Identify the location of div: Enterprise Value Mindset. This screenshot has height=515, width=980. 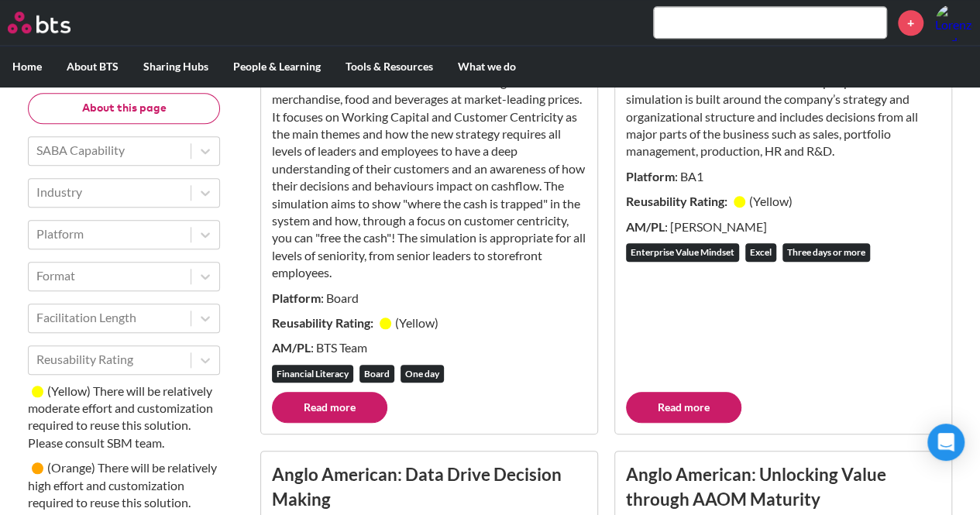
(682, 252).